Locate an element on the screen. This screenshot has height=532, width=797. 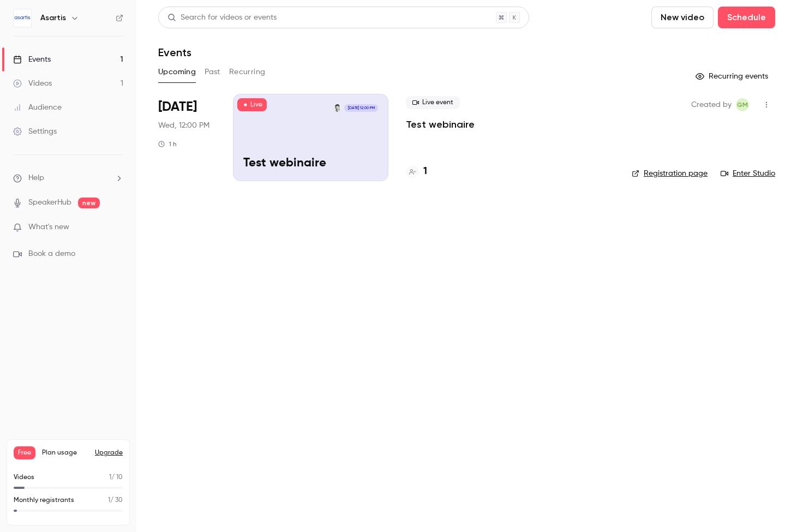
p: / 10 is located at coordinates (115, 477).